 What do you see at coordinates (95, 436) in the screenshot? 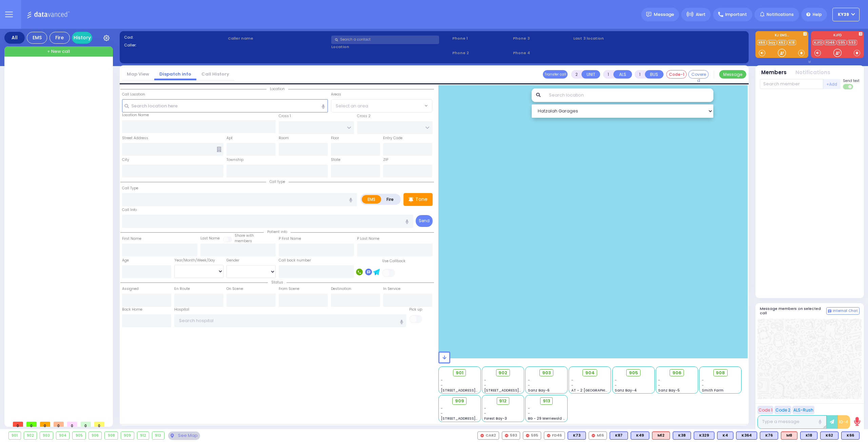
I see `div: 906` at bounding box center [95, 436].